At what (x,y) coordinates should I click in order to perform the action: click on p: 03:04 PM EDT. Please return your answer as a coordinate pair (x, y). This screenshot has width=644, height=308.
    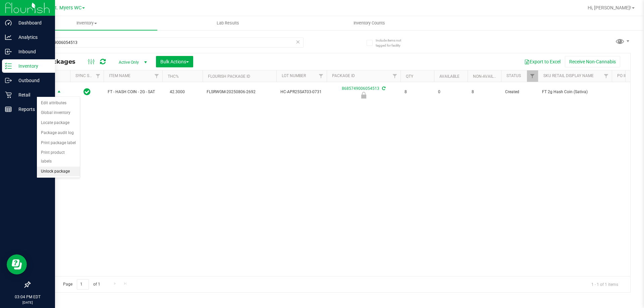
    Looking at the image, I should click on (27, 297).